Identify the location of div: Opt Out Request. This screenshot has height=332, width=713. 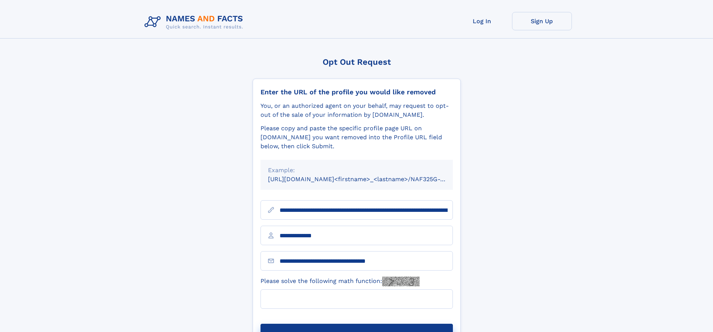
(357, 62).